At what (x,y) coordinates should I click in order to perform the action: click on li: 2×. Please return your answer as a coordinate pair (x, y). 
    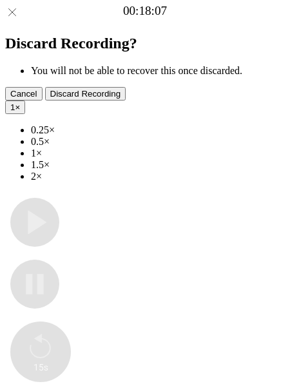
    Looking at the image, I should click on (158, 177).